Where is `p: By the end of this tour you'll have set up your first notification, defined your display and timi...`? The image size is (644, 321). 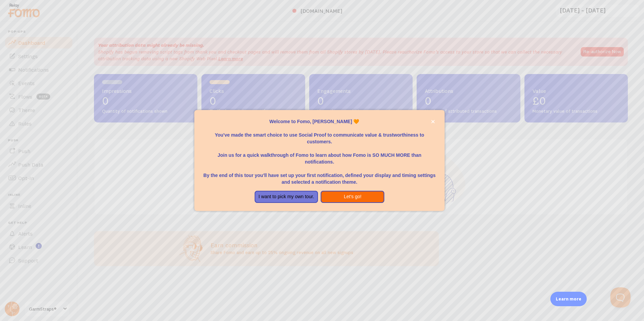 p: By the end of this tour you'll have set up your first notification, defined your display and timi... is located at coordinates (320, 175).